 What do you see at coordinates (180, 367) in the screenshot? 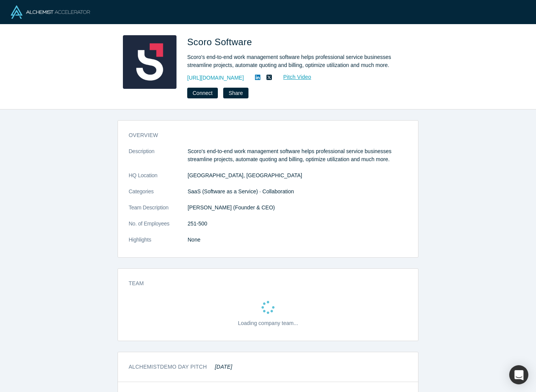
I see `h3: Alchemist Demo Day Pitch` at bounding box center [180, 367].